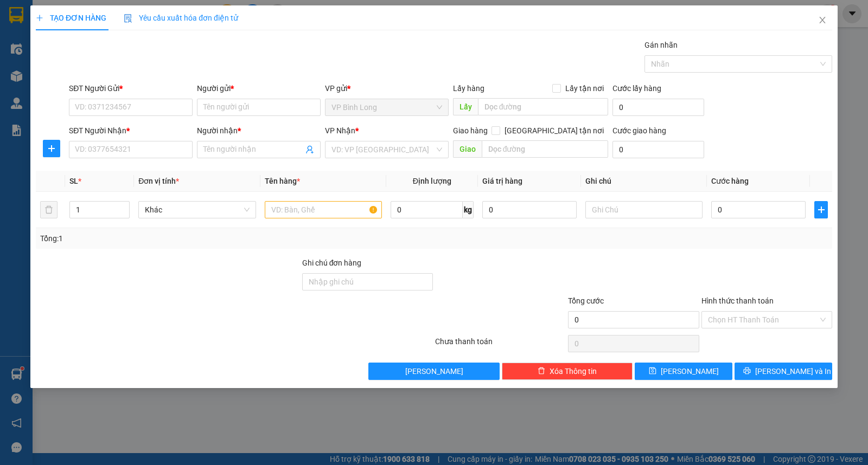 The width and height of the screenshot is (868, 465). What do you see at coordinates (541, 372) in the screenshot?
I see `span: delete` at bounding box center [541, 372].